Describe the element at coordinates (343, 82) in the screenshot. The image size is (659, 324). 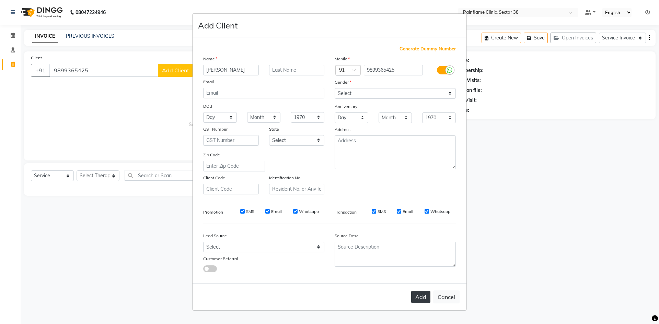
I see `label: Gender` at that location.